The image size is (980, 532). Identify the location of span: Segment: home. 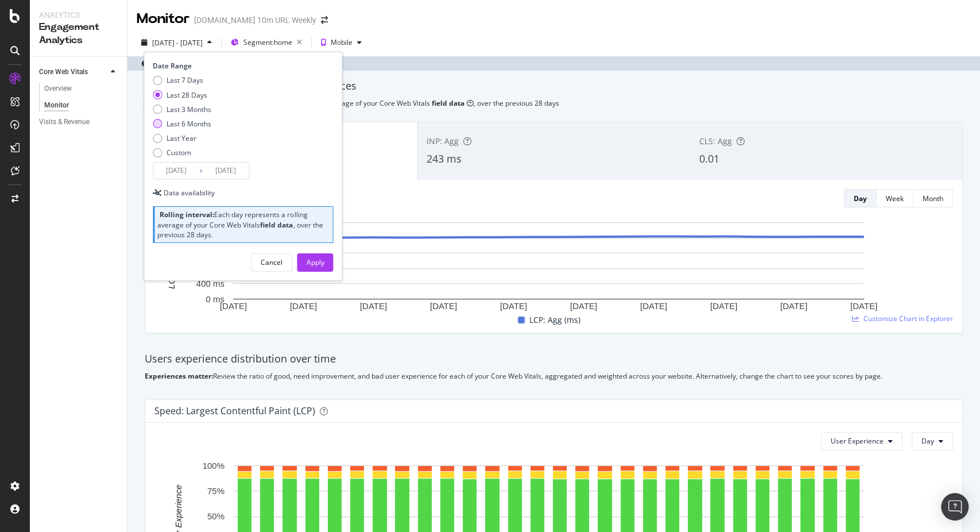
(268, 42).